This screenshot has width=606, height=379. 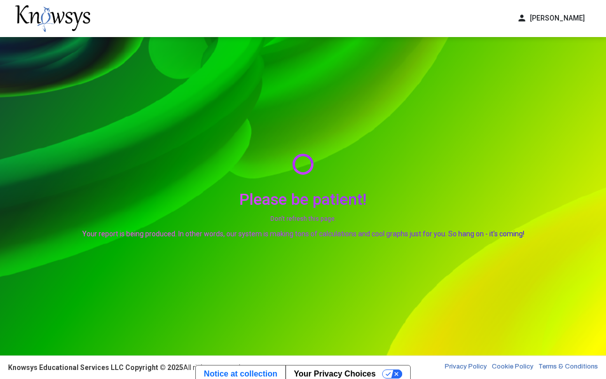 I want to click on h2: Please be patient!, so click(x=303, y=199).